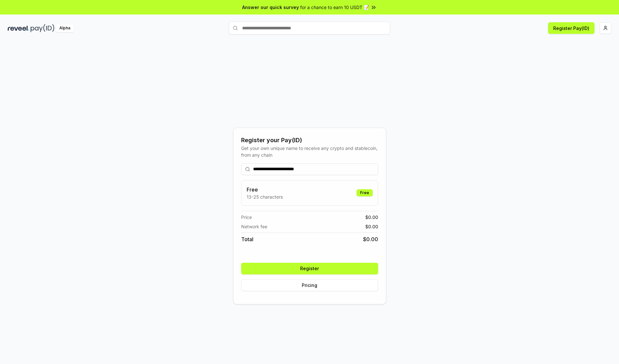 This screenshot has width=619, height=364. I want to click on div: Alpha, so click(65, 28).